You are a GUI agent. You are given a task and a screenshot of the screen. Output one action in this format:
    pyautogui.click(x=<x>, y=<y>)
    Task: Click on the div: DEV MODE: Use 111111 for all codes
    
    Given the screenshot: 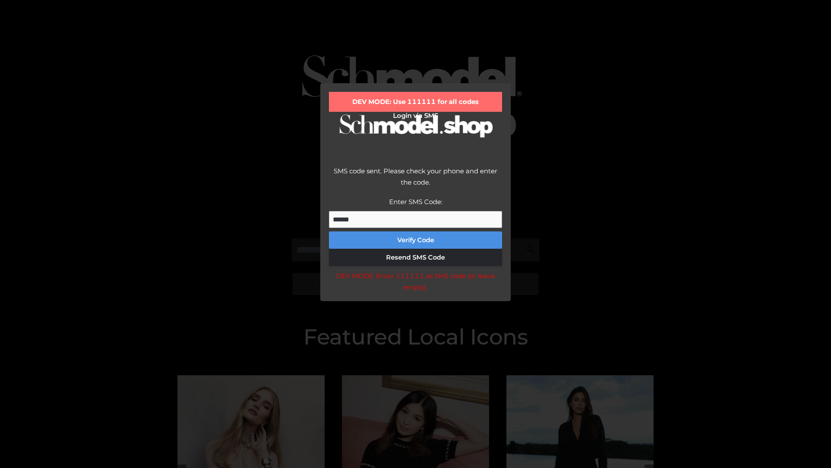 What is the action you would take?
    pyautogui.click(x=416, y=102)
    